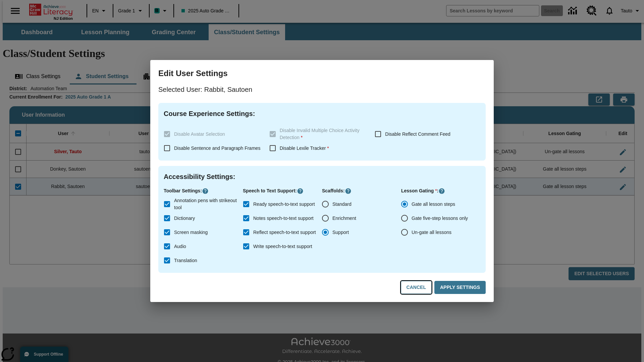 The width and height of the screenshot is (644, 362). What do you see at coordinates (283, 218) in the screenshot?
I see `span: Notes speech-to-text support` at bounding box center [283, 218].